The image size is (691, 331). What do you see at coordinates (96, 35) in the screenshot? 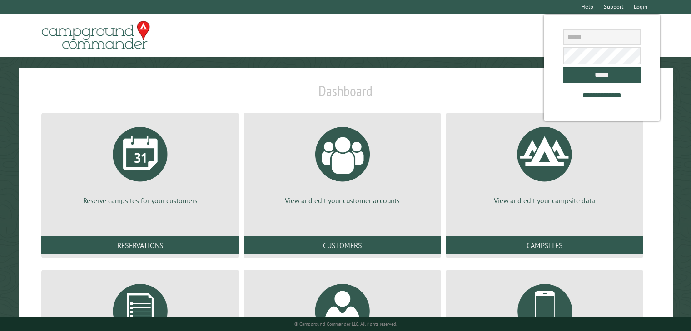
I see `img: Campground Commander` at bounding box center [96, 35].